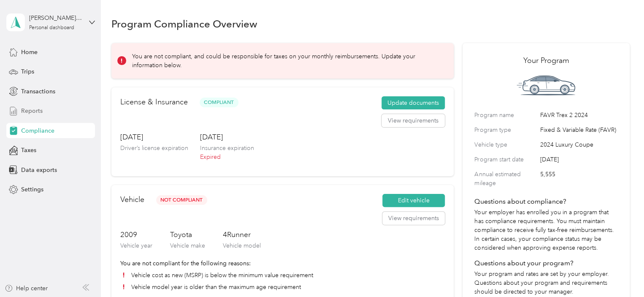 Image resolution: width=644 pixels, height=297 pixels. Describe the element at coordinates (283, 287) in the screenshot. I see `li: Vehicle model year is older than the maximum age requirement` at that location.